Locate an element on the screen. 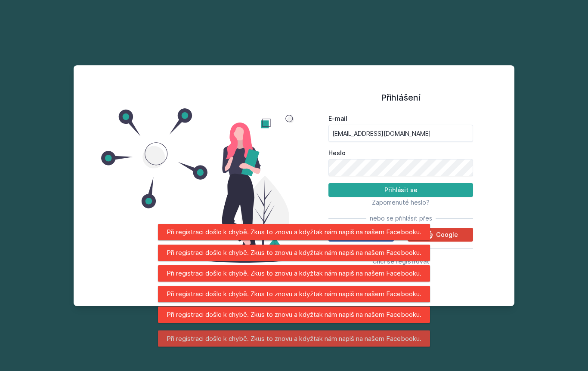 Image resolution: width=588 pixels, height=371 pixels. span: Chci se registrovat is located at coordinates (401, 261).